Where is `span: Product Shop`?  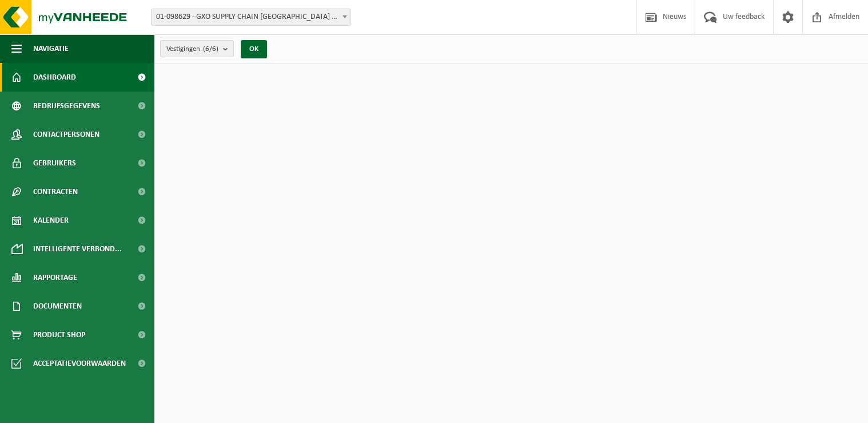 span: Product Shop is located at coordinates (59, 335).